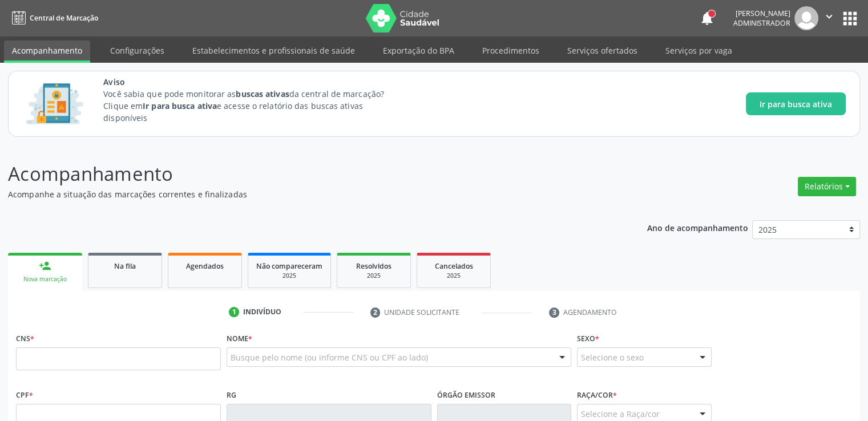 The width and height of the screenshot is (868, 421). Describe the element at coordinates (262, 94) in the screenshot. I see `strong: buscas ativas` at that location.